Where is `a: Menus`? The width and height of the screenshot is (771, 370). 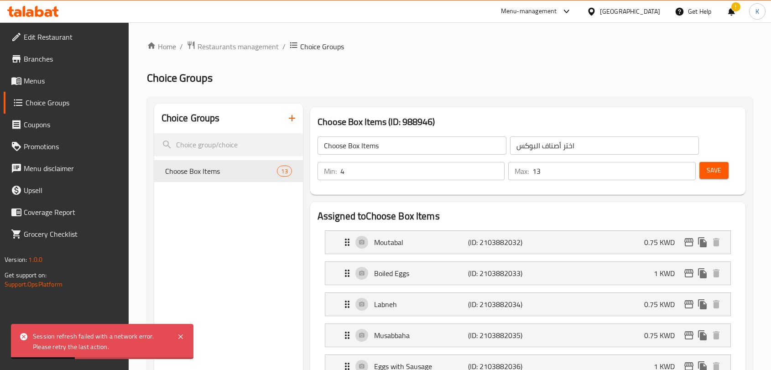 a: Menus is located at coordinates (66, 81).